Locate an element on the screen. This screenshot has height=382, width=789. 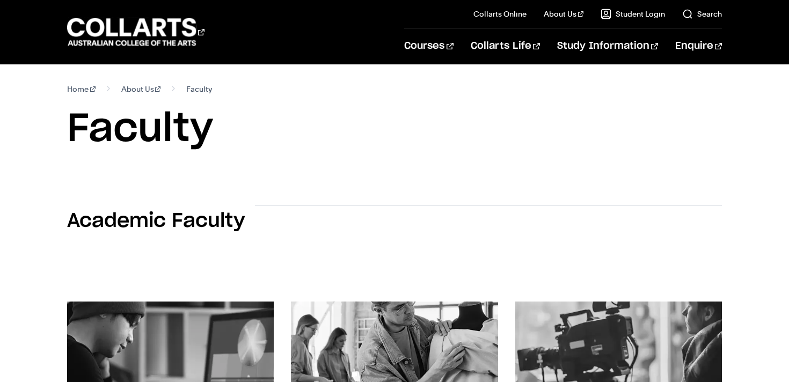
a: Search is located at coordinates (702, 14).